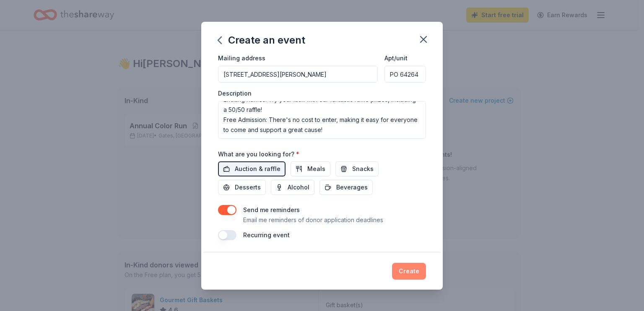  Describe the element at coordinates (313, 220) in the screenshot. I see `p: Email me reminders of donor application deadlines` at that location.